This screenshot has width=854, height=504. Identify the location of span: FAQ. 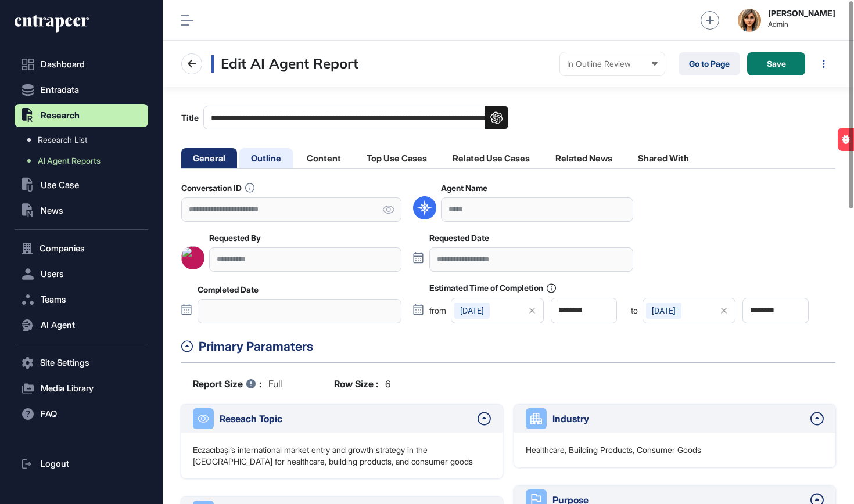
(49, 414).